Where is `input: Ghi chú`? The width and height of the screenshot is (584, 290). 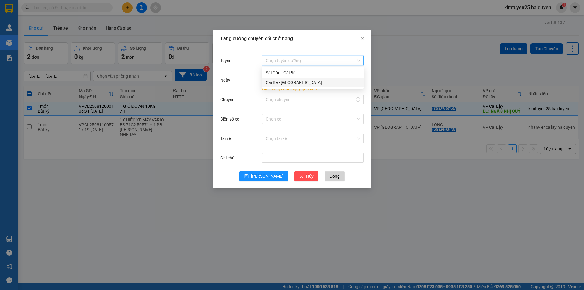
input: Ghi chú is located at coordinates (313, 158).